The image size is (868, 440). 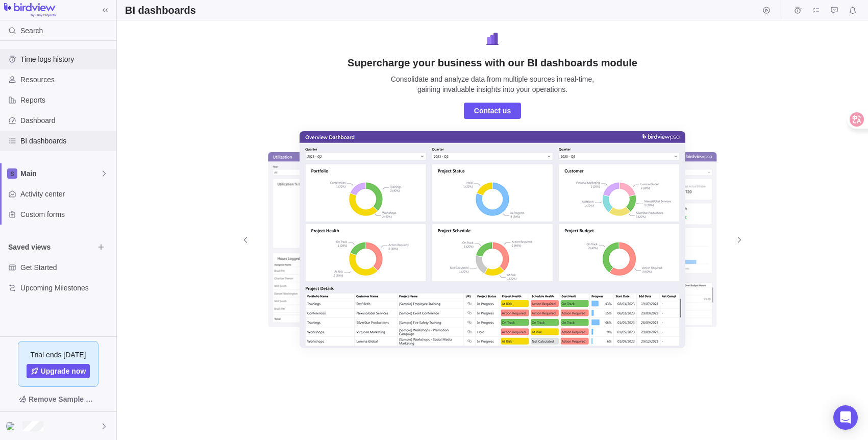 I want to click on span: Contact us, so click(x=492, y=111).